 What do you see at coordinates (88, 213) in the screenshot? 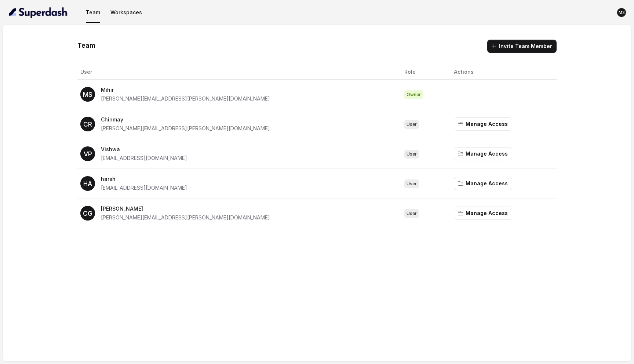
I see `text: CG` at bounding box center [88, 213].